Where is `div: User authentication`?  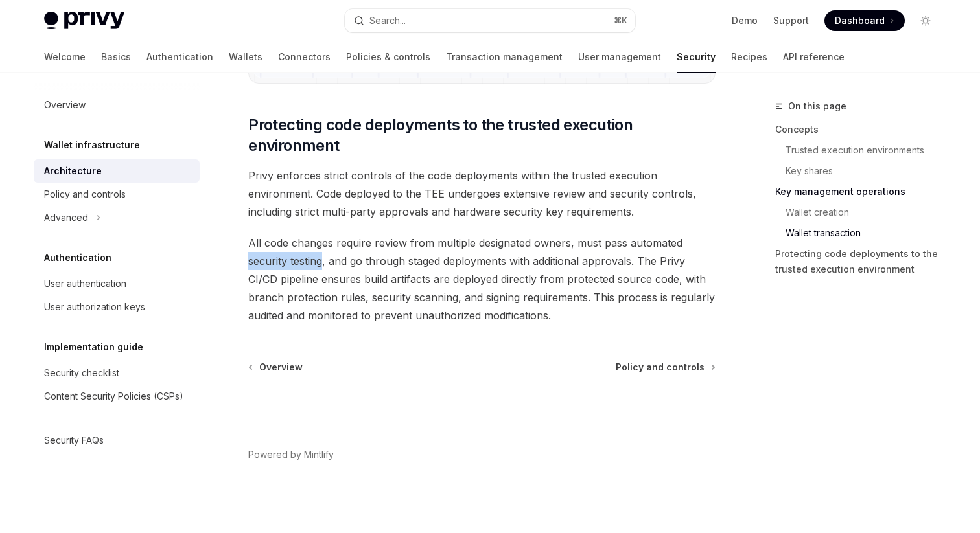 div: User authentication is located at coordinates (85, 283).